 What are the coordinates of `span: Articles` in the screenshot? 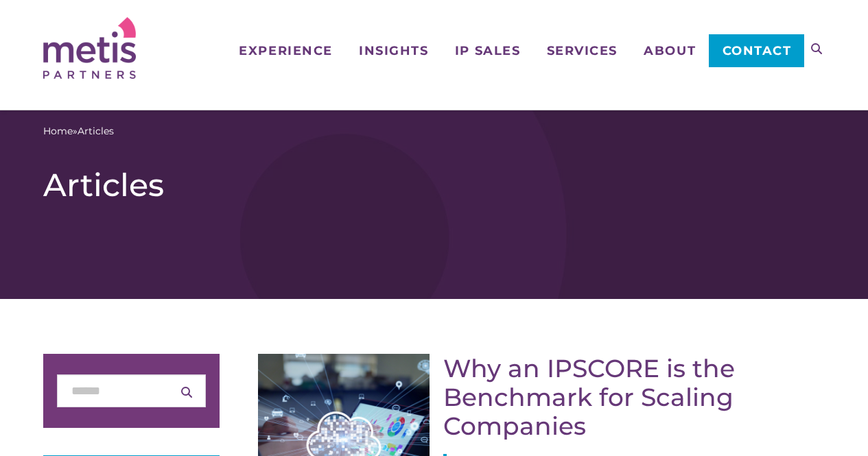 It's located at (95, 131).